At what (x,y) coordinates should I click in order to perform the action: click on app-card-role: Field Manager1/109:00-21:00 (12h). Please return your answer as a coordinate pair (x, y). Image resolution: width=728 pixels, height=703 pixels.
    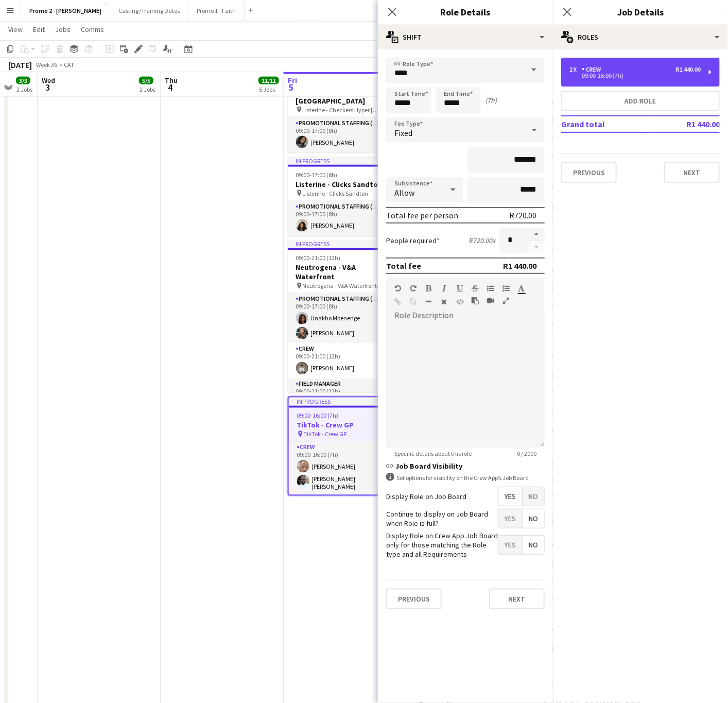
    Looking at the image, I should click on (345, 396).